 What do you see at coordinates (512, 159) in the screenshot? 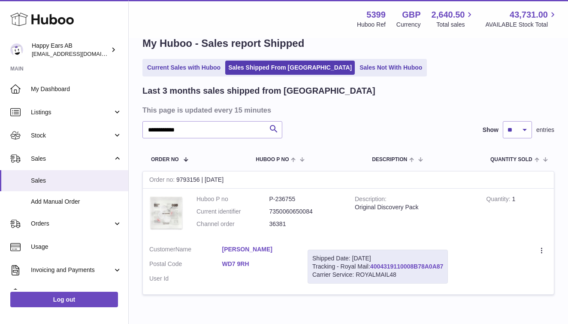
I see `span: Quantity Sold` at bounding box center [512, 159].